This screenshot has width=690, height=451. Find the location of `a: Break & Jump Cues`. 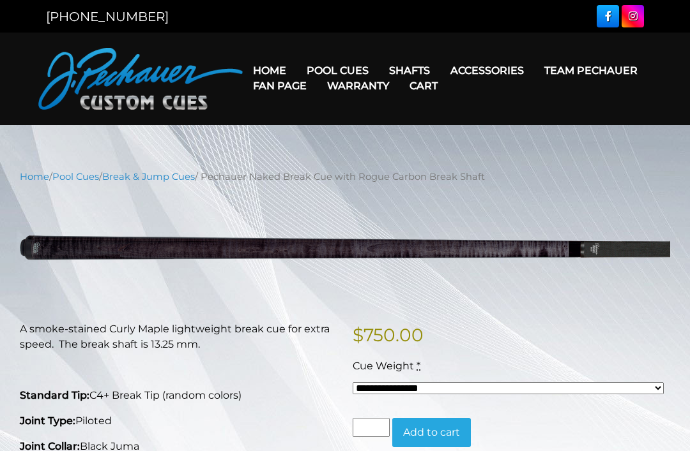

a: Break & Jump Cues is located at coordinates (148, 177).